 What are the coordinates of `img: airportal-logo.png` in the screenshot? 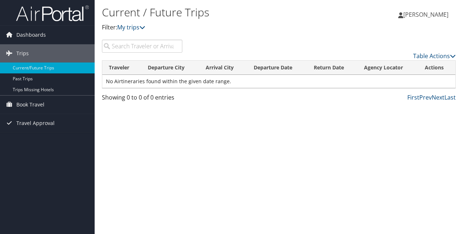 It's located at (52, 13).